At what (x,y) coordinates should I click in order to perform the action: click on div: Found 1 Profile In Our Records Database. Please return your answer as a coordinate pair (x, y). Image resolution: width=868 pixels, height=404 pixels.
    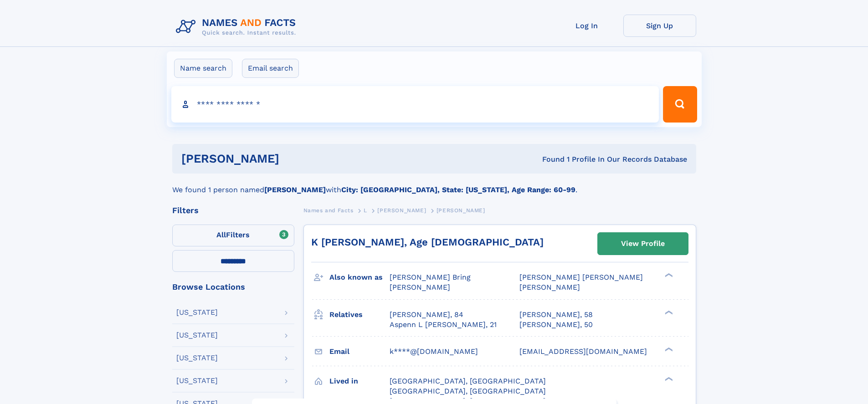
    Looking at the image, I should click on (549, 159).